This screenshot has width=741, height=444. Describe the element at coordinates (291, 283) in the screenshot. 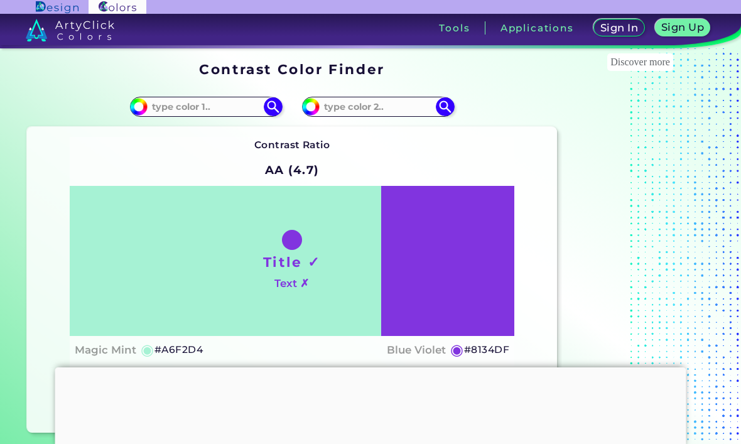

I see `h4: Text ✗` at that location.